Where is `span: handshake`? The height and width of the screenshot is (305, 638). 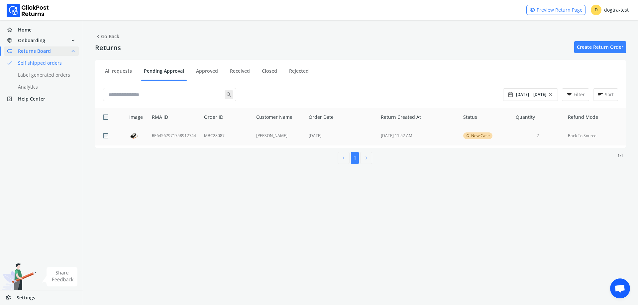 span: handshake is located at coordinates (12, 41).